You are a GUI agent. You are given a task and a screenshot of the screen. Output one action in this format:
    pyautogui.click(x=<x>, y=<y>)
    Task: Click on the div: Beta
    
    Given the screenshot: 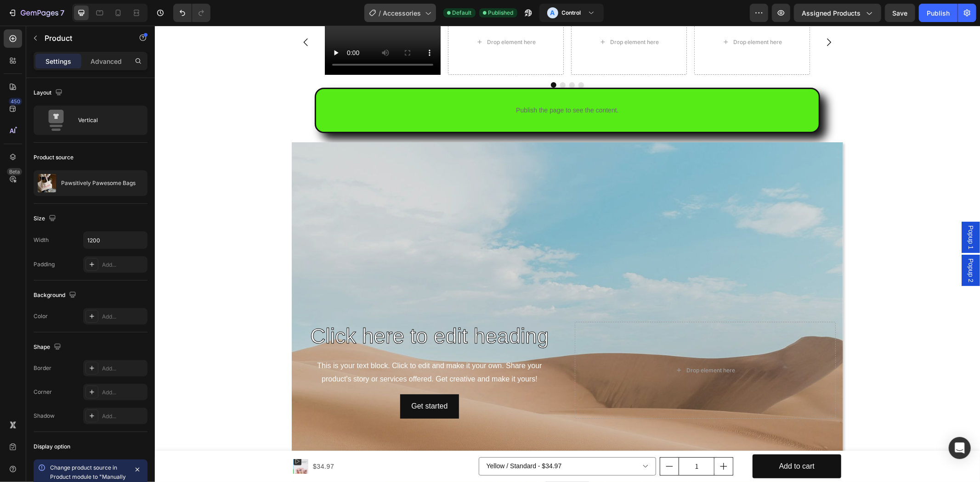 What is the action you would take?
    pyautogui.click(x=14, y=172)
    